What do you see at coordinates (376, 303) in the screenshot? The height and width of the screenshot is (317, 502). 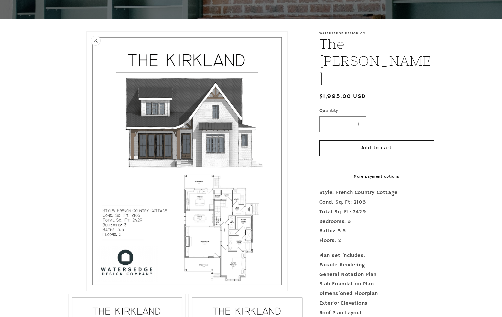 I see `div: Exterior Elevations` at bounding box center [376, 303].